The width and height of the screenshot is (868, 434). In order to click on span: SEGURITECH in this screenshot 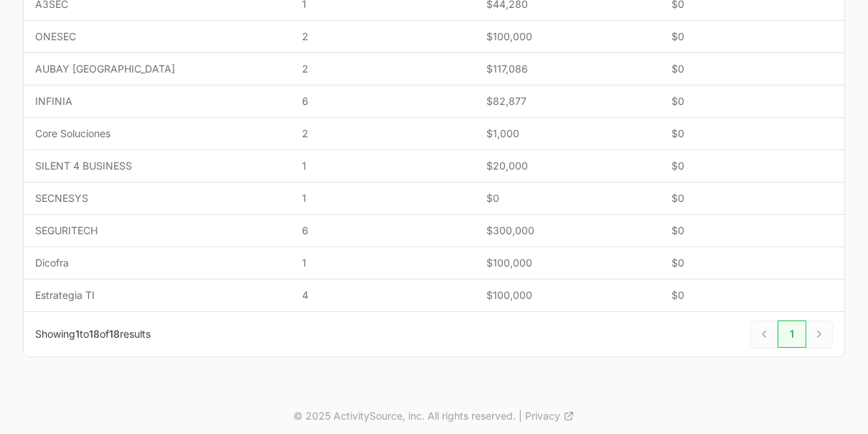, I will do `click(157, 231)`.